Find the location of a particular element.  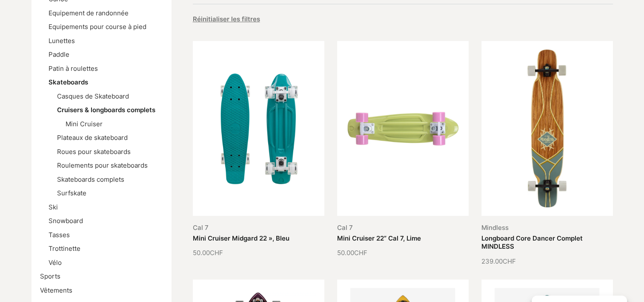

a: Lunettes is located at coordinates (62, 40).